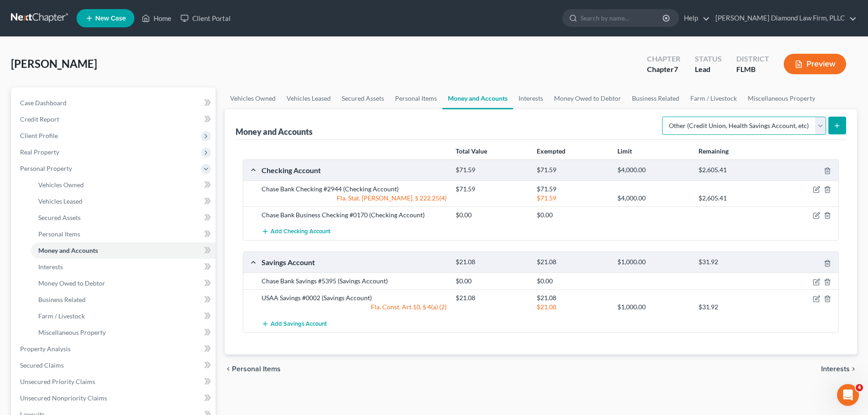 The image size is (868, 415). Describe the element at coordinates (753, 70) in the screenshot. I see `div: FLMB` at that location.